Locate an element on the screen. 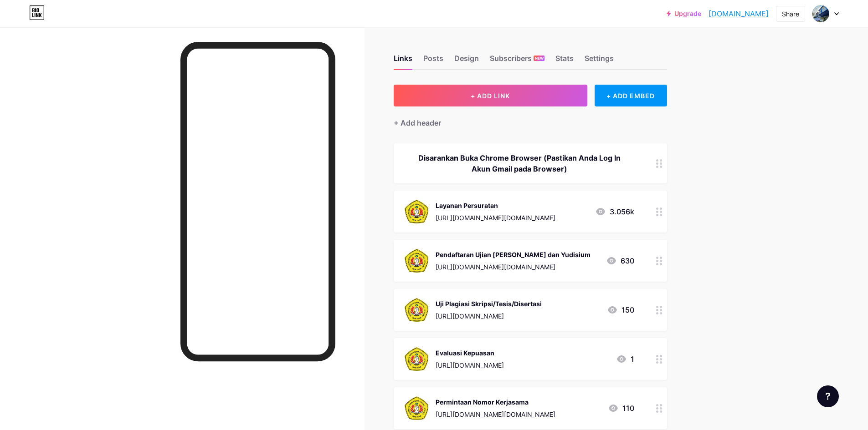 Image resolution: width=868 pixels, height=430 pixels. img: Pendaftaran Ujian Lisan dan Yudisium is located at coordinates (416, 261).